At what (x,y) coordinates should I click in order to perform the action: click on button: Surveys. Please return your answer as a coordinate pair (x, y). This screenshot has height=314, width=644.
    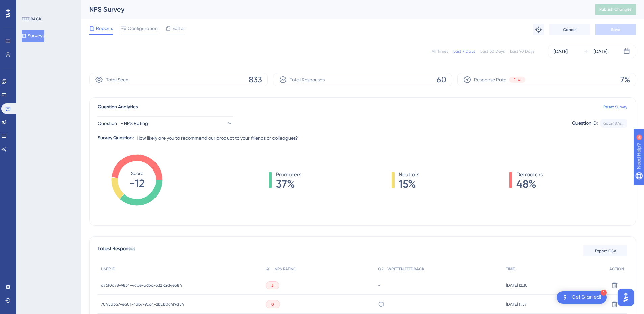
    Looking at the image, I should click on (33, 36).